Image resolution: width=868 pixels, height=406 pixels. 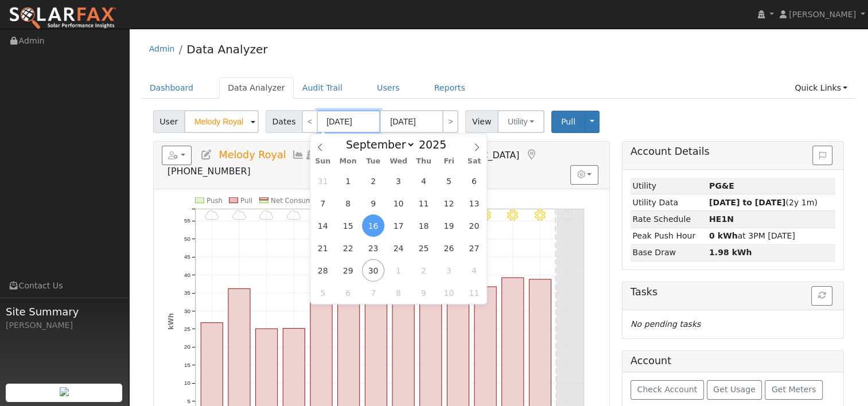 I want to click on span: Tue, so click(x=374, y=161).